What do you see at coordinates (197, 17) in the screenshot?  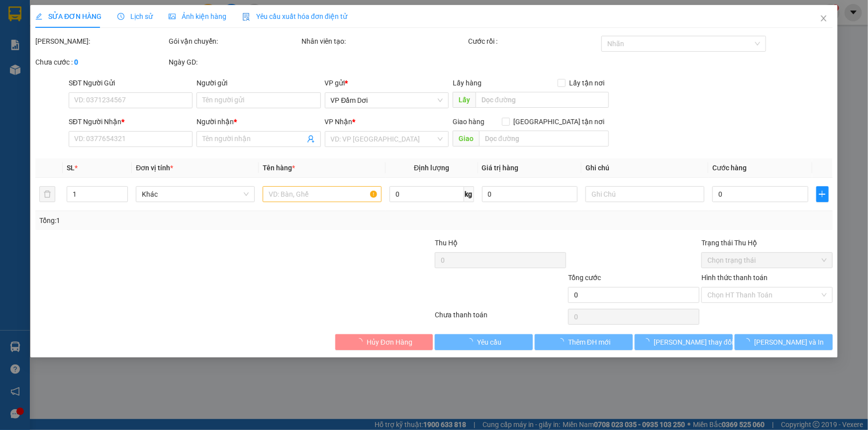 I see `span: Ảnh kiện hàng` at bounding box center [197, 17].